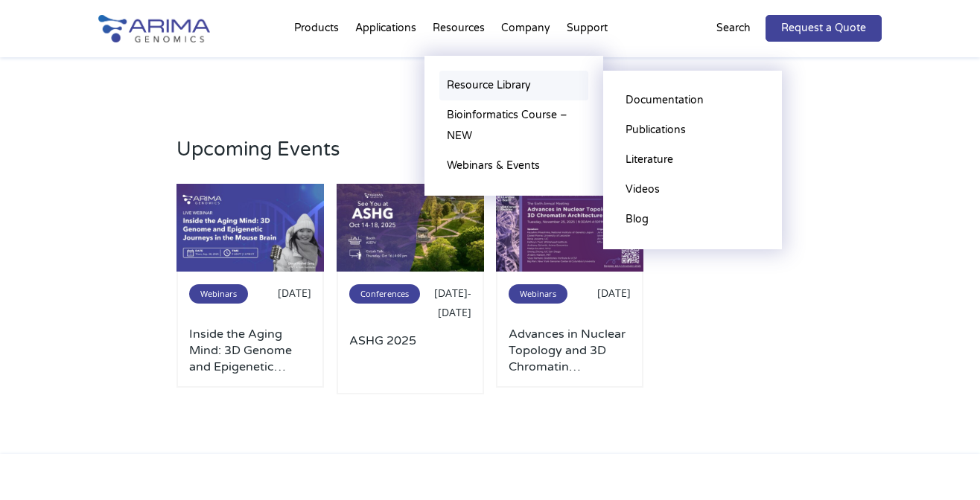 The width and height of the screenshot is (980, 500). I want to click on img: Arima-Genomics-logo, so click(154, 28).